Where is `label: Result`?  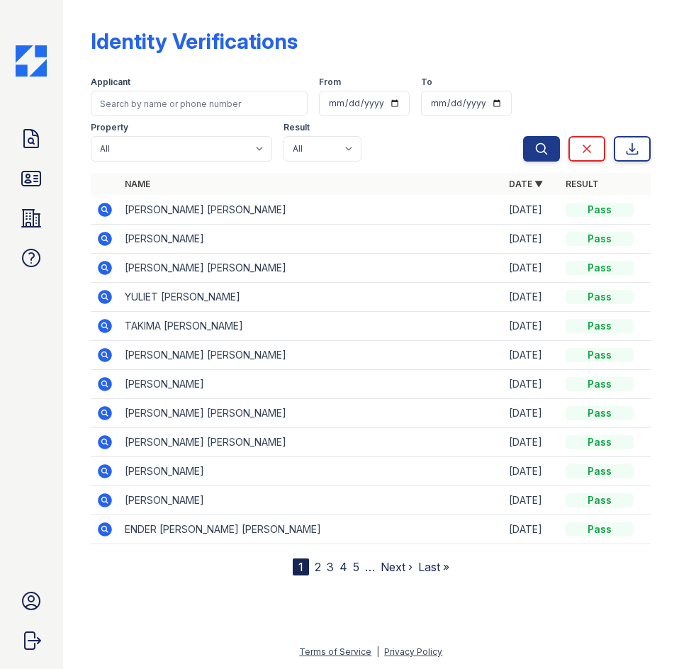
label: Result is located at coordinates (296, 128).